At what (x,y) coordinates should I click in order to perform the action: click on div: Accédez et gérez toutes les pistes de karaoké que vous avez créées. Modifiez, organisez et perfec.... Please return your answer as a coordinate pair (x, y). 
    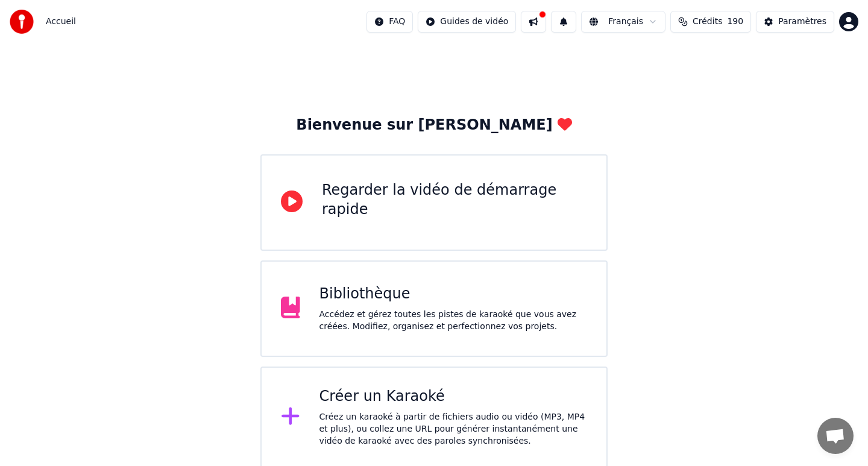
    Looking at the image, I should click on (453, 321).